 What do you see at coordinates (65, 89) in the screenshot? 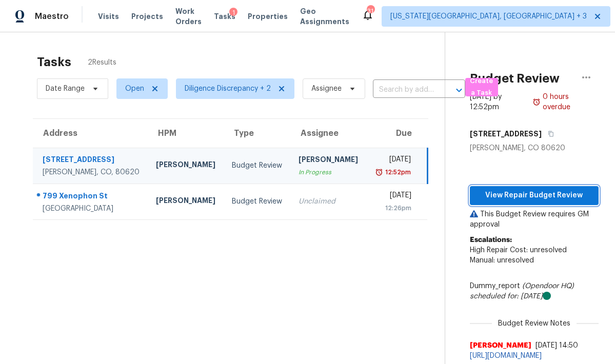
I see `span: Date Range` at bounding box center [65, 89].